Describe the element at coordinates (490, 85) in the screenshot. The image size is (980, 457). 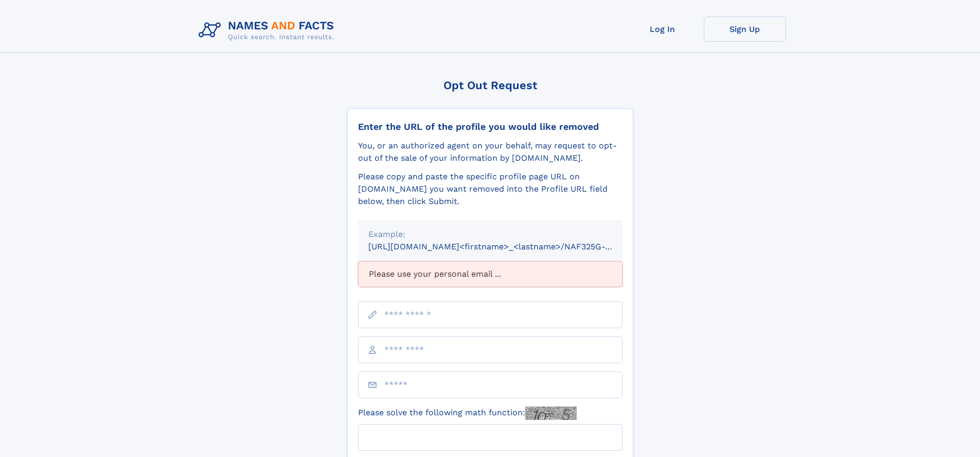
I see `div: Opt Out Request` at that location.